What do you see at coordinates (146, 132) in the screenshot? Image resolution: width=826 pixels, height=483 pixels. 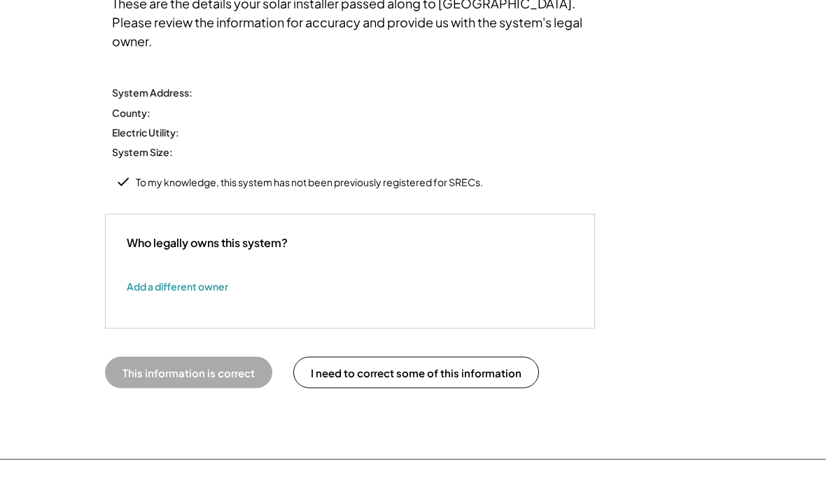 I see `div: Electric Utility:` at bounding box center [146, 132].